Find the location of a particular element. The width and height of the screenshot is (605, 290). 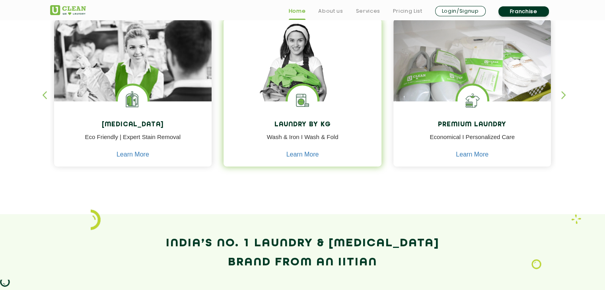

img: a girl with laundry basket is located at coordinates (302, 72).